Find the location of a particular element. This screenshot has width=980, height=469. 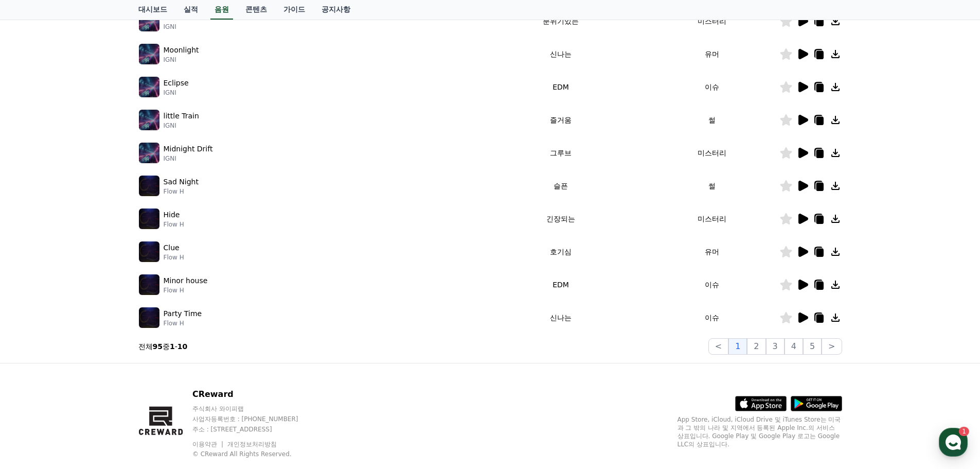

button: 2 is located at coordinates (757, 346).